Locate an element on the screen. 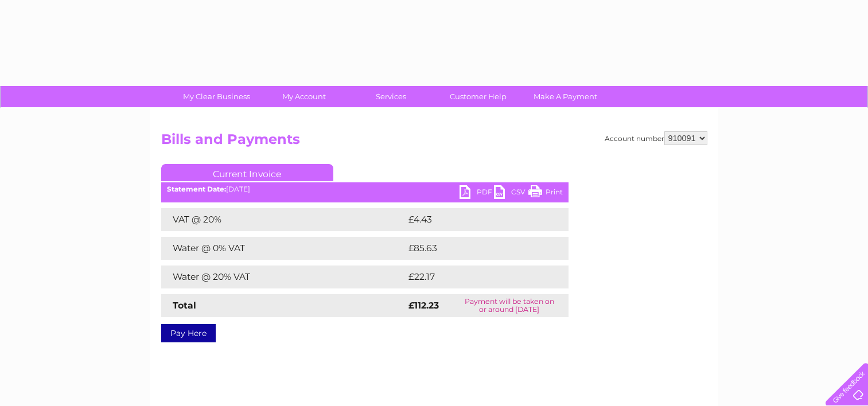 This screenshot has width=868, height=406. a: Current Invoice is located at coordinates (248, 173).